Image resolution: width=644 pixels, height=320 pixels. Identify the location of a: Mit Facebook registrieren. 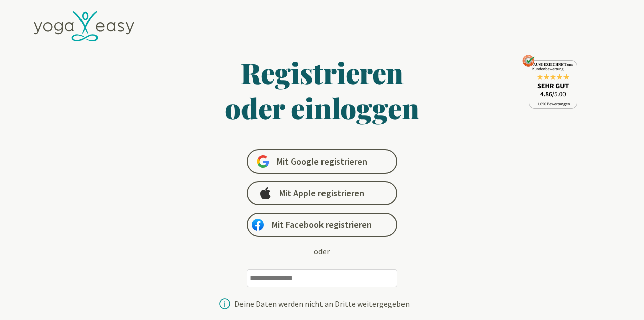
(322, 225).